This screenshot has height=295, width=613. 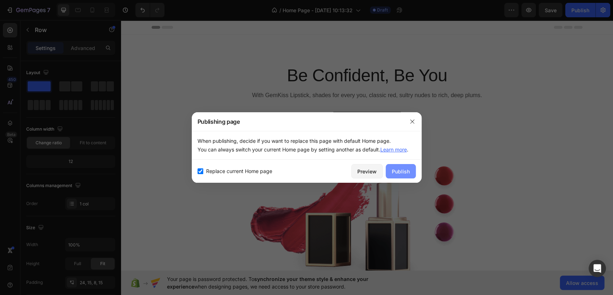 What do you see at coordinates (401, 171) in the screenshot?
I see `div: Publish` at bounding box center [401, 171].